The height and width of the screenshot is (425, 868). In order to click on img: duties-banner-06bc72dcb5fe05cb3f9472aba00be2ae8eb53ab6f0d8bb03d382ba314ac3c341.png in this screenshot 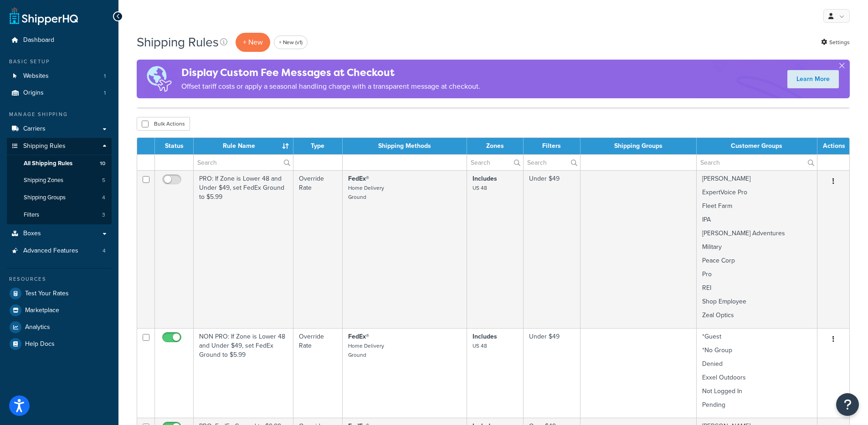, I will do `click(159, 78)`.